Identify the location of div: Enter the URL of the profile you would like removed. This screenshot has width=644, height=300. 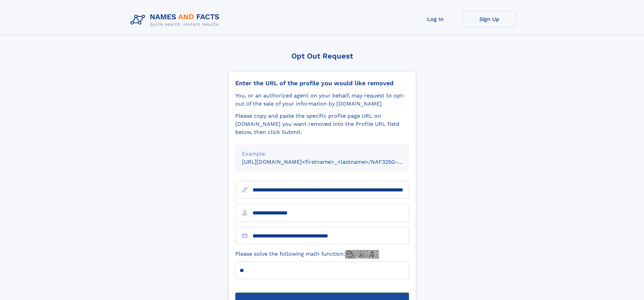
(322, 83).